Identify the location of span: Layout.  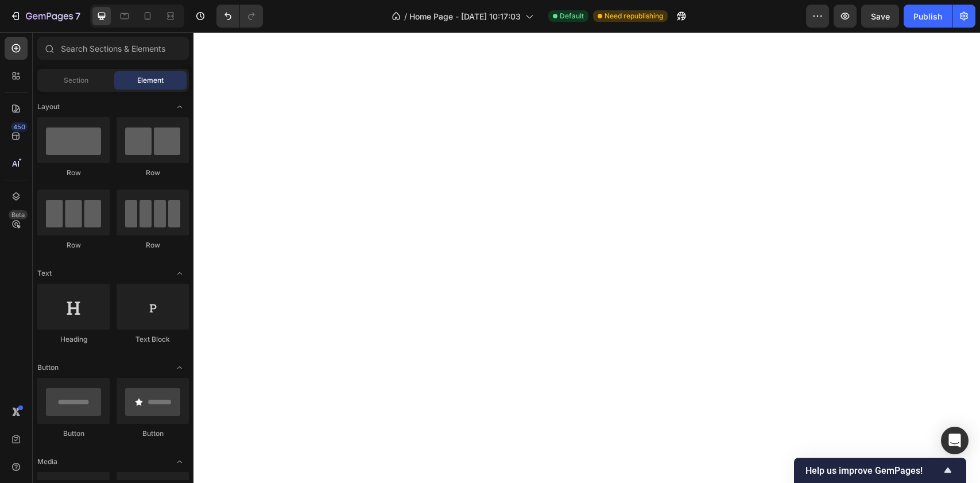
(48, 107).